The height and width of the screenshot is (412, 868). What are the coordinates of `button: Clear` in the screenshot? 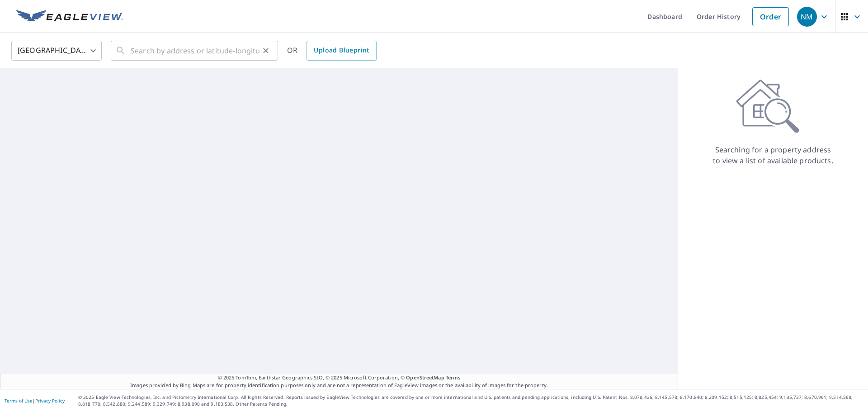 It's located at (266, 51).